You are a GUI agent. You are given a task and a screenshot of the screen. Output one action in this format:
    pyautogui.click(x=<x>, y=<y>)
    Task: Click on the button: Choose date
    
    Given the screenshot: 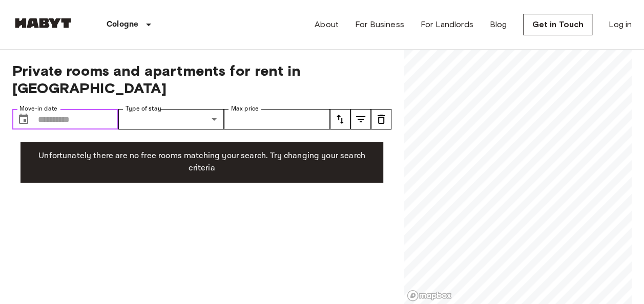 What is the action you would take?
    pyautogui.click(x=24, y=119)
    